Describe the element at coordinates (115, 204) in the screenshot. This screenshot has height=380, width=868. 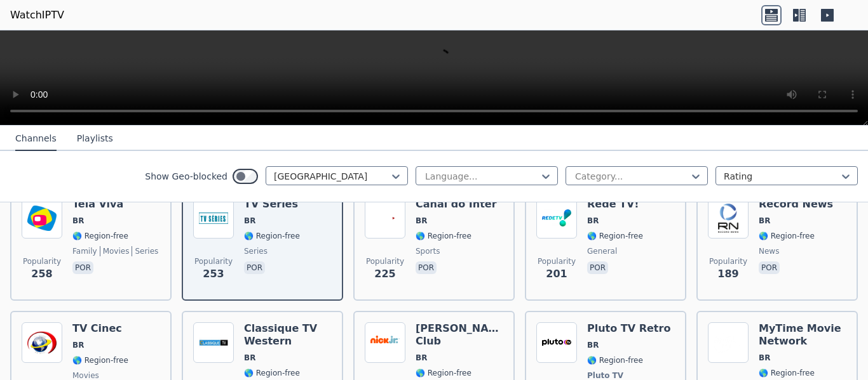
I see `h6: Tela Viva` at that location.